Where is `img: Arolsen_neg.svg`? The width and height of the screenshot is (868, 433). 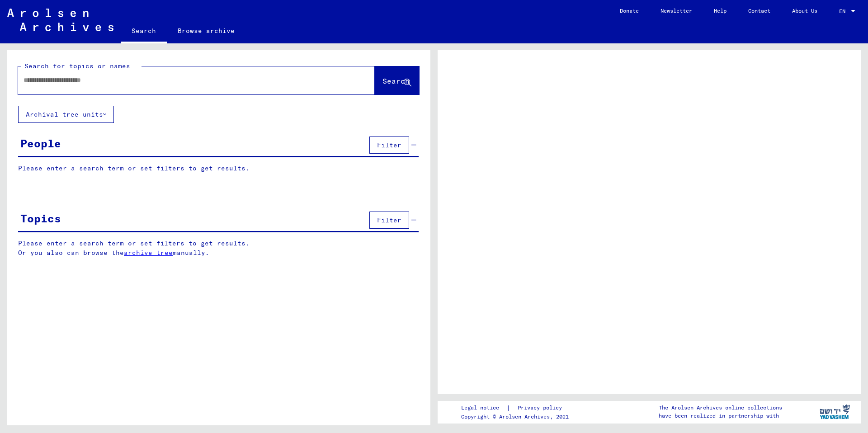
img: Arolsen_neg.svg is located at coordinates (60, 20).